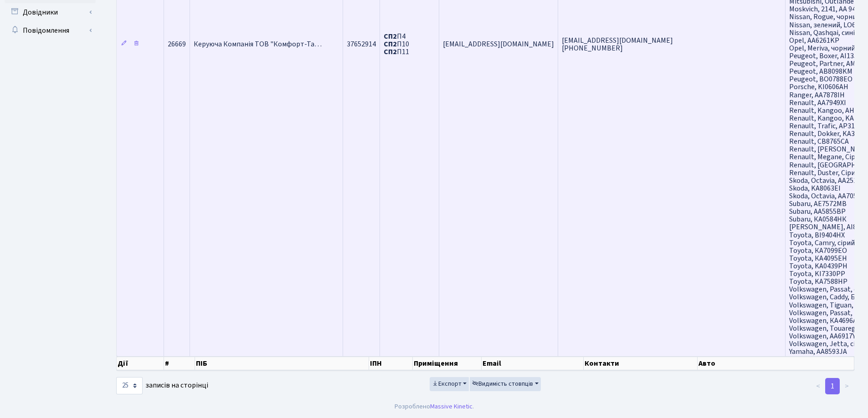  Describe the element at coordinates (503, 384) in the screenshot. I see `span: Видимість стовпців` at that location.